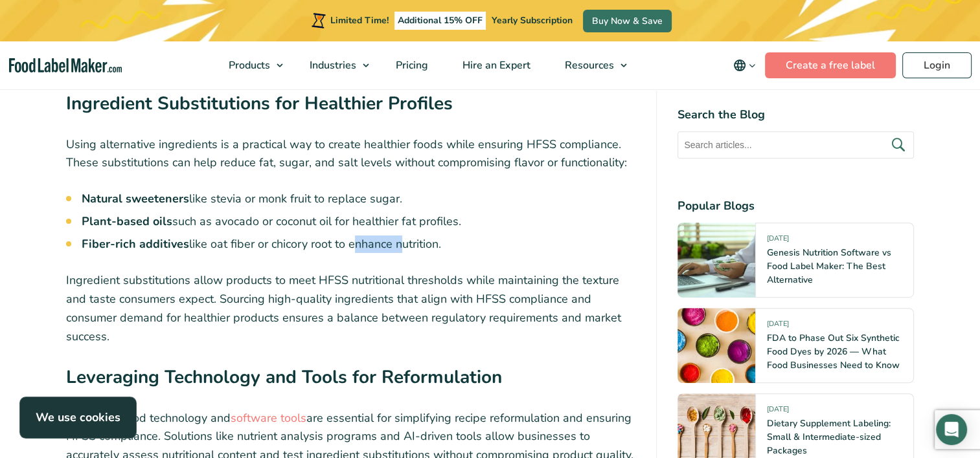 The image size is (980, 458). I want to click on span: Hire an Expert, so click(495, 65).